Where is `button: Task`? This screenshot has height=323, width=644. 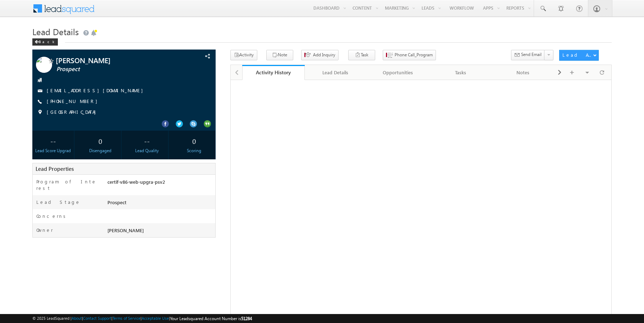 button: Task is located at coordinates (361, 55).